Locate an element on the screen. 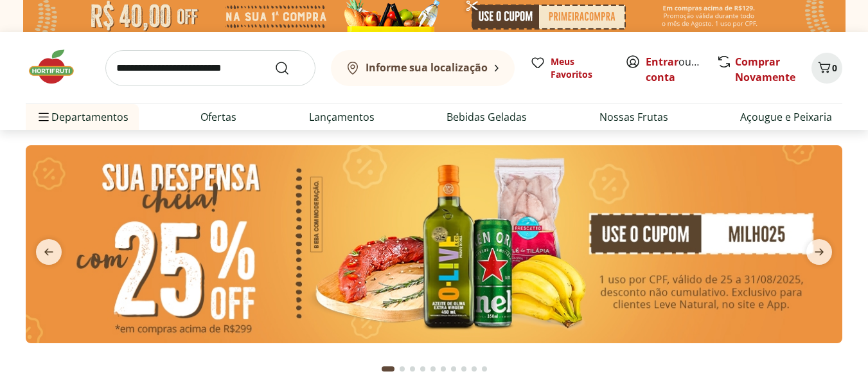  img: cupom is located at coordinates (434, 244).